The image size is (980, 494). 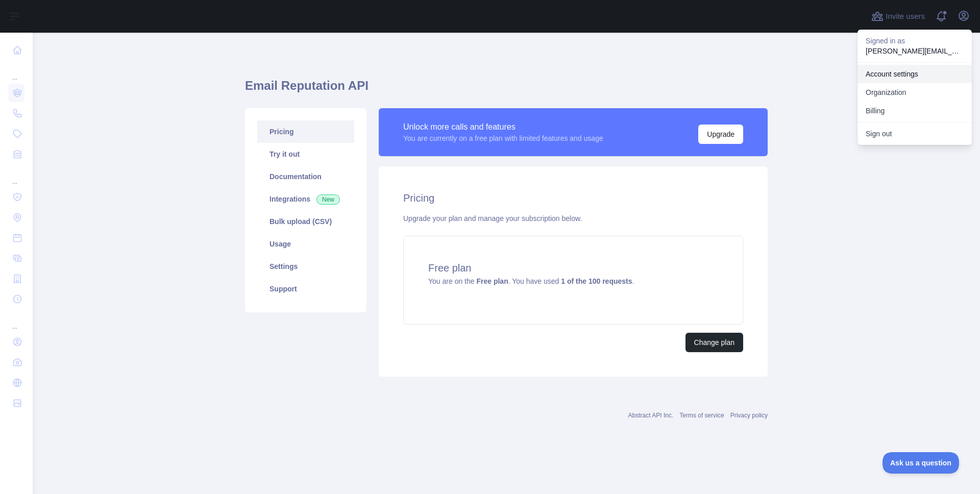 I want to click on strong: Free plan, so click(x=492, y=281).